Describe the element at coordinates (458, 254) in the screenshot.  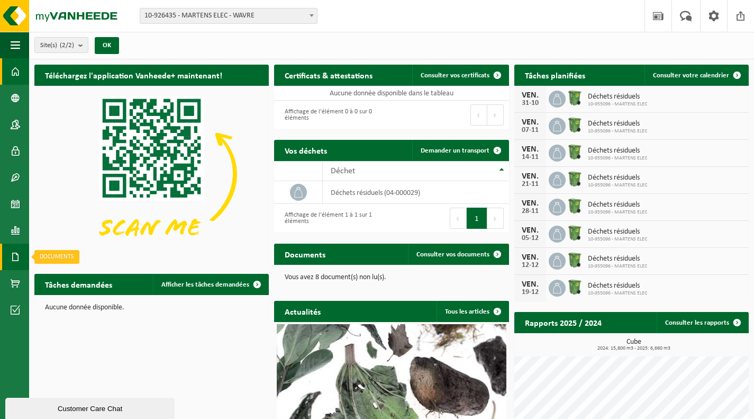
I see `a: Consulter vos documents` at that location.